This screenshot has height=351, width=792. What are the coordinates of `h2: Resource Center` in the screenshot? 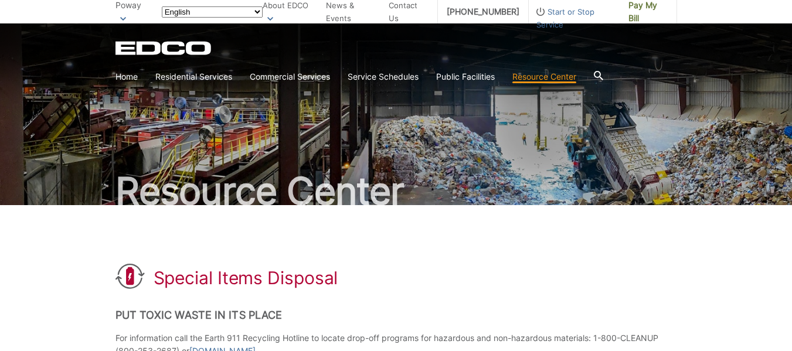 It's located at (396, 191).